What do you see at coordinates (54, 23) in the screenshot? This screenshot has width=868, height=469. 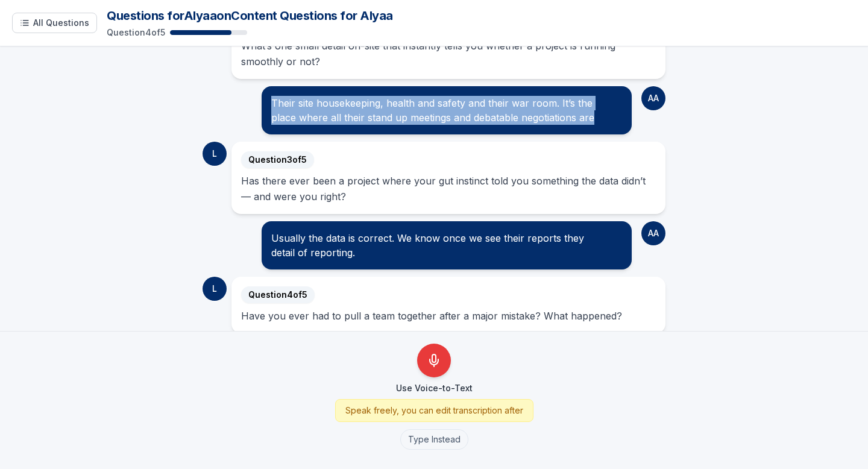 I see `button: Show all questions` at bounding box center [54, 23].